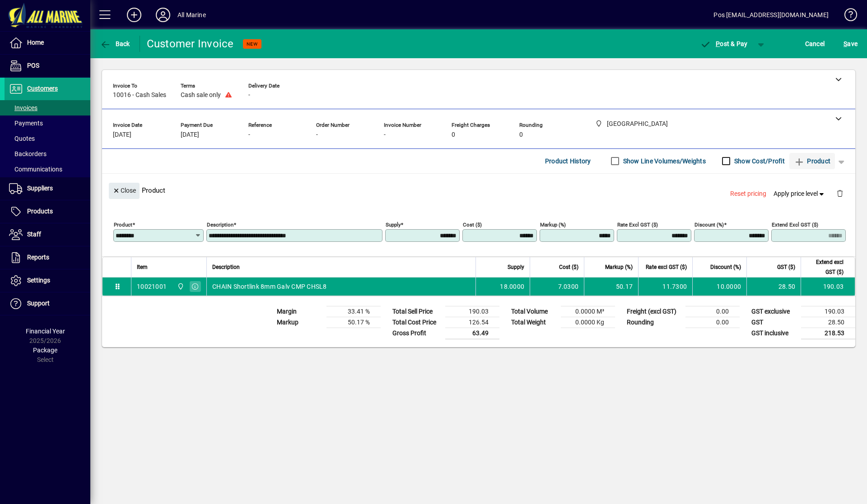 The height and width of the screenshot is (504, 867). What do you see at coordinates (48, 304) in the screenshot?
I see `a: Support` at bounding box center [48, 304].